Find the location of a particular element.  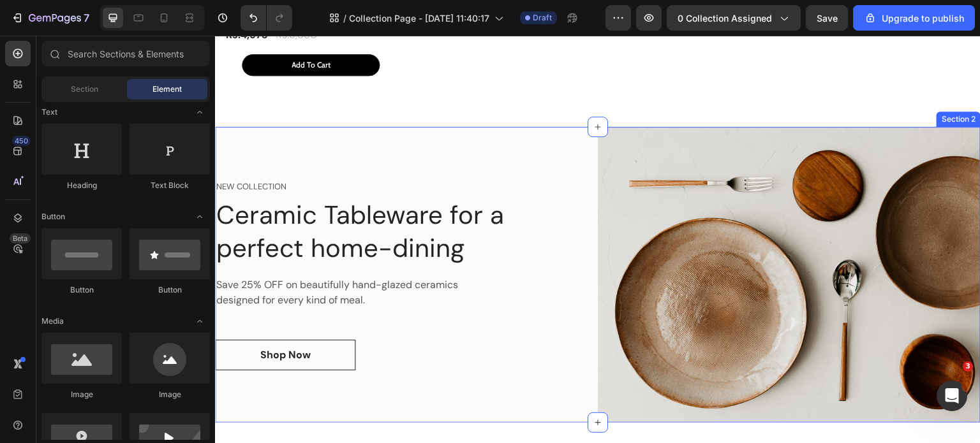

button: Add To Cart is located at coordinates (96, 29).